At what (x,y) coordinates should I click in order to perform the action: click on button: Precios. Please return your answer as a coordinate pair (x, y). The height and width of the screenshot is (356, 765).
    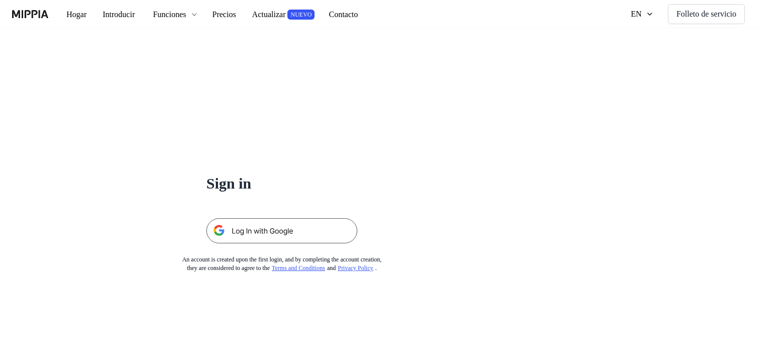
    Looking at the image, I should click on (237, 15).